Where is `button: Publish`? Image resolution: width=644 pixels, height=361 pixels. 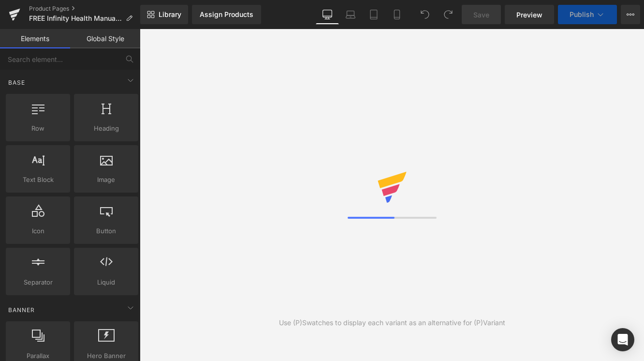 button: Publish is located at coordinates (587, 15).